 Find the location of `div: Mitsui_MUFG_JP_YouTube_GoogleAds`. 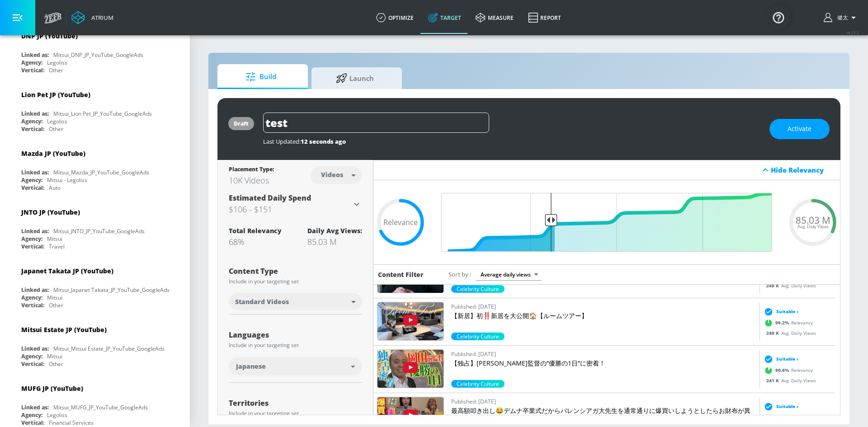

div: Mitsui_MUFG_JP_YouTube_GoogleAds is located at coordinates (101, 407).